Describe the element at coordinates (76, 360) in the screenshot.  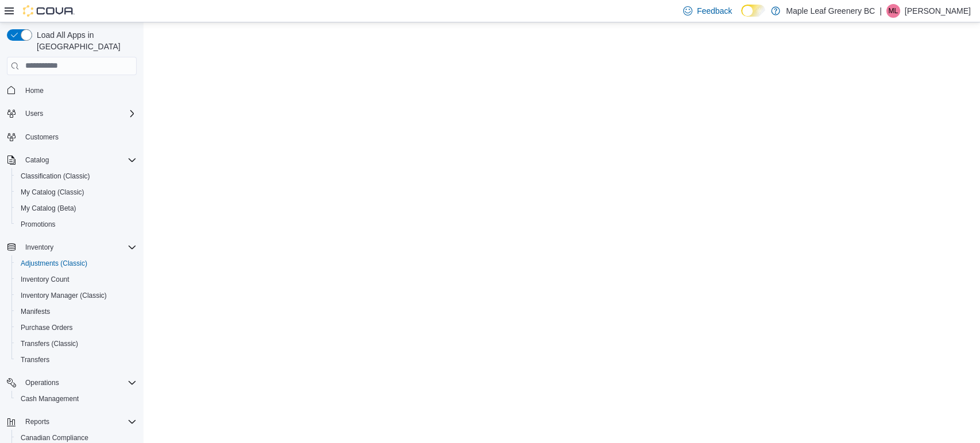
I see `button: Transfers` at that location.